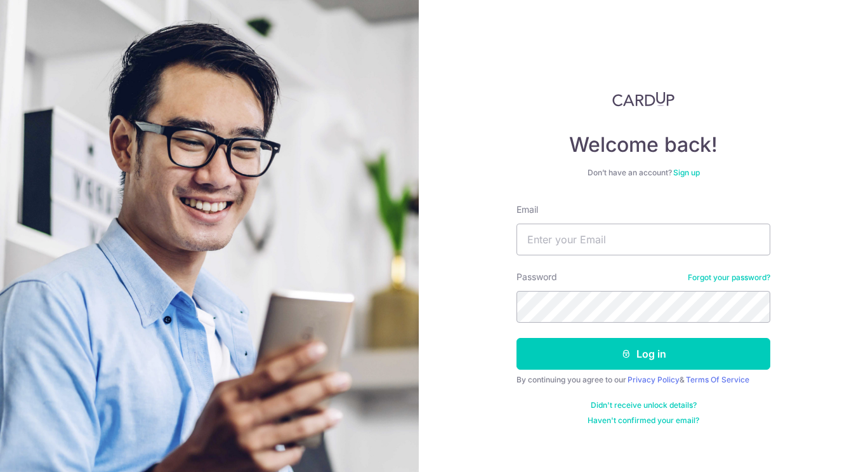 The width and height of the screenshot is (868, 472). I want to click on div: Don’t have an account?, so click(643, 173).